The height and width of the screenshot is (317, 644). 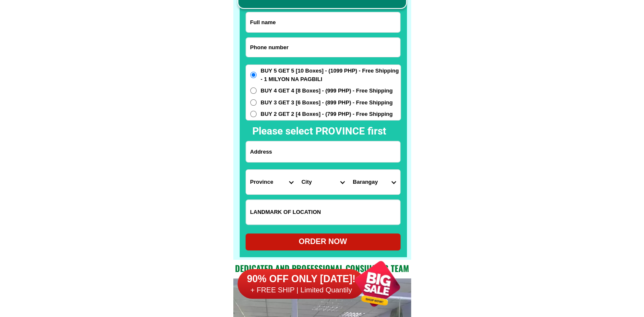 I want to click on span: BUY 4 GET 4 [8 Boxes] - (999 PHP) - Free Shipping, so click(x=327, y=90).